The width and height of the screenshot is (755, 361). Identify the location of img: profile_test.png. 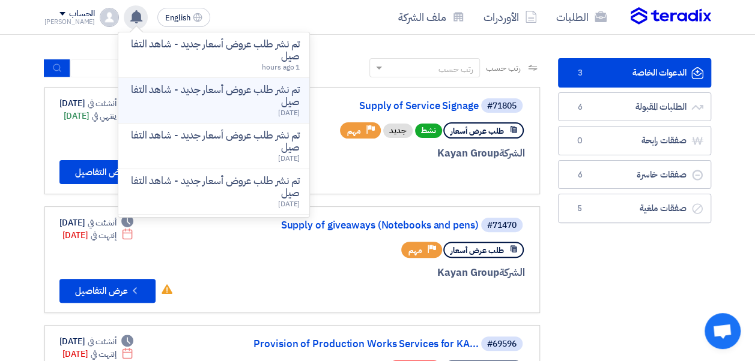
(109, 17).